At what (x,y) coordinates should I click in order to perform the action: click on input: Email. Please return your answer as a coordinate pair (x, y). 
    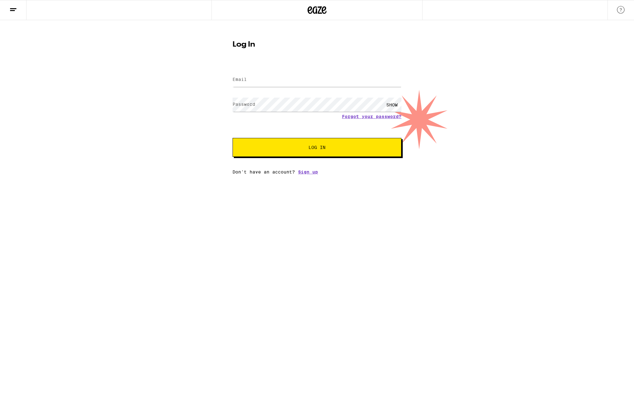
    Looking at the image, I should click on (317, 80).